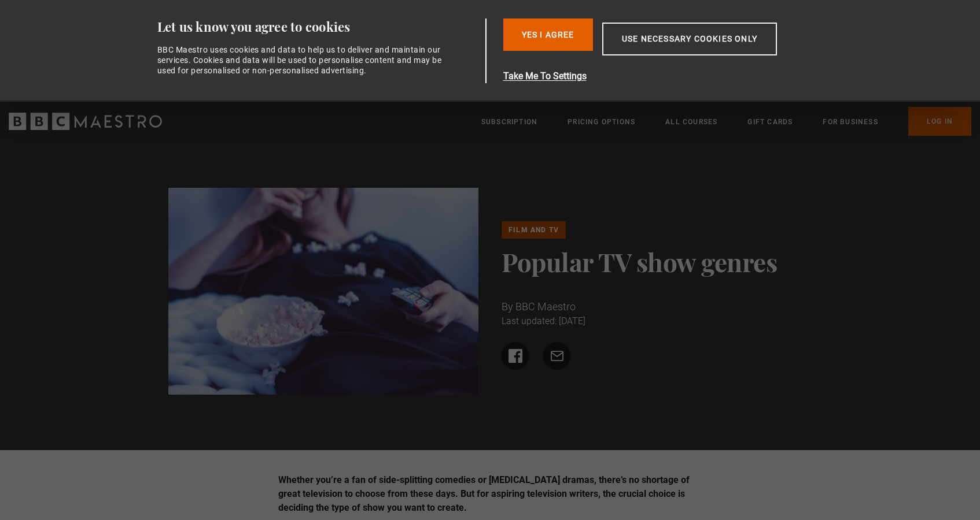  Describe the element at coordinates (545, 306) in the screenshot. I see `span: BBC Maestro` at that location.